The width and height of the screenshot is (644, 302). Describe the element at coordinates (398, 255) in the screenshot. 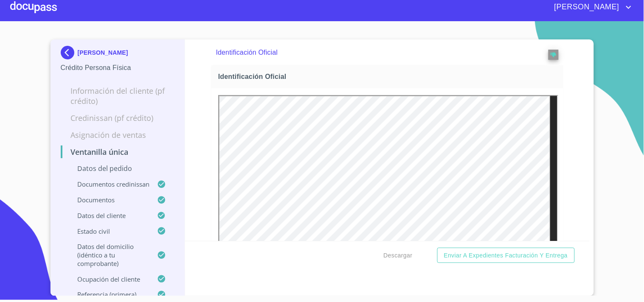

I see `button: Descargar` at that location.